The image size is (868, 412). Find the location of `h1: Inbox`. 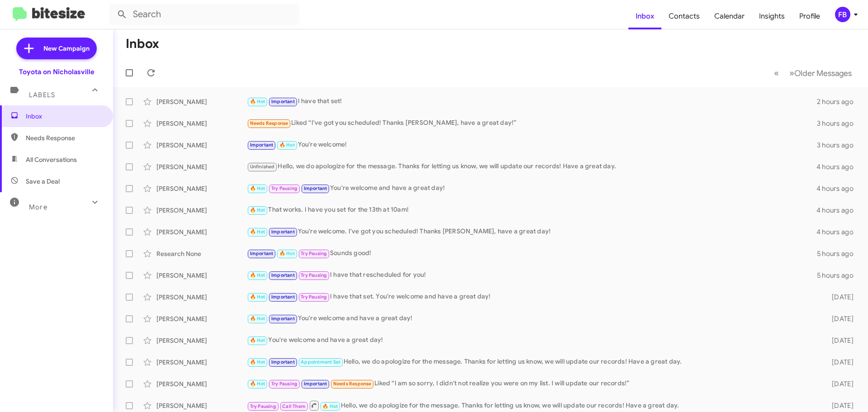

h1: Inbox is located at coordinates (143, 44).